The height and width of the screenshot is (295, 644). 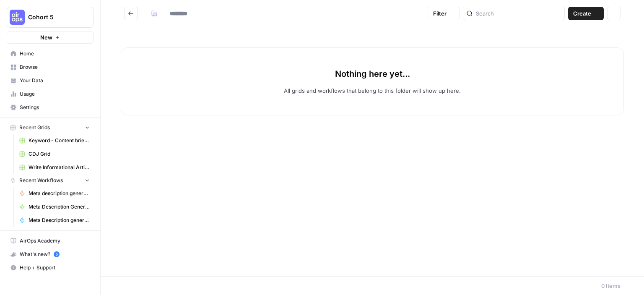 I want to click on span: New, so click(x=46, y=38).